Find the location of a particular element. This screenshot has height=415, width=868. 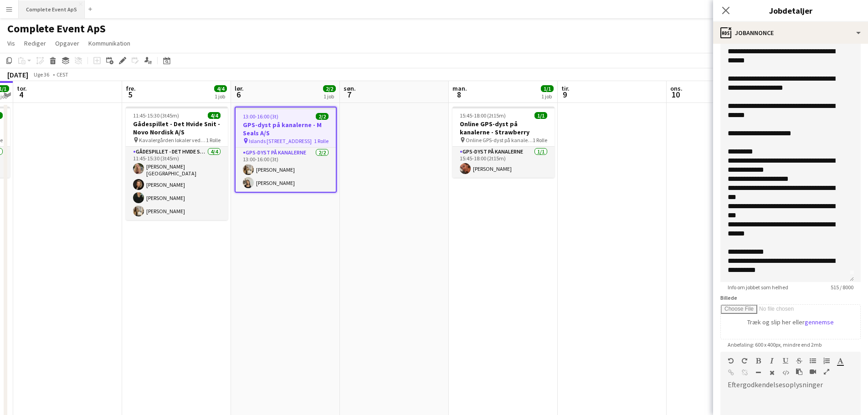

app-job-card: 11:45-15:30 (3t45m)4/4Gådespillet - Det Hvide Snit - Novo Nordisk A/S Kavalergården lokaler ved s... is located at coordinates (176, 163).